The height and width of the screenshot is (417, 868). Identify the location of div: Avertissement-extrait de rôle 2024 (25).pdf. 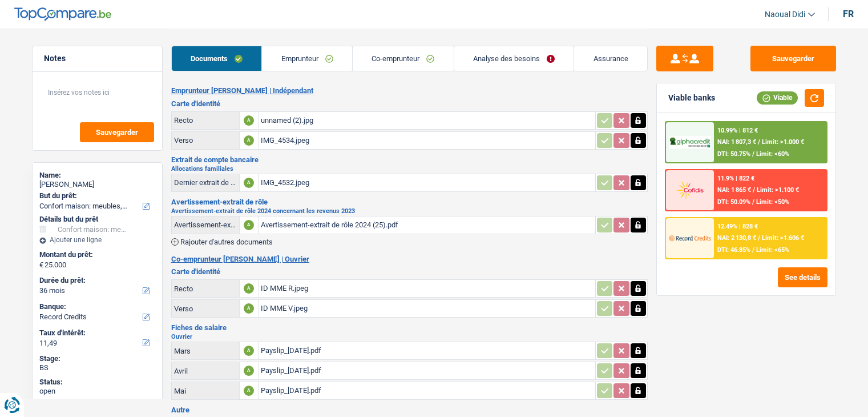
(427, 225).